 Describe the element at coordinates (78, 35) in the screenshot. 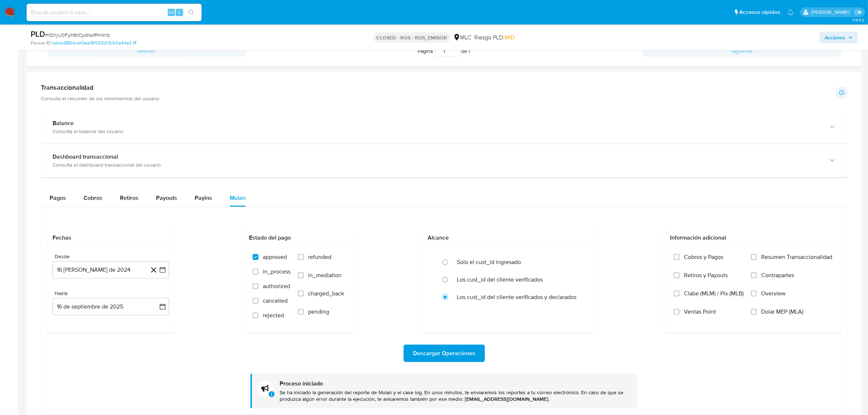

I see `span: # 1OYjrJ0FyH6rCydKwfPm1n1z` at that location.